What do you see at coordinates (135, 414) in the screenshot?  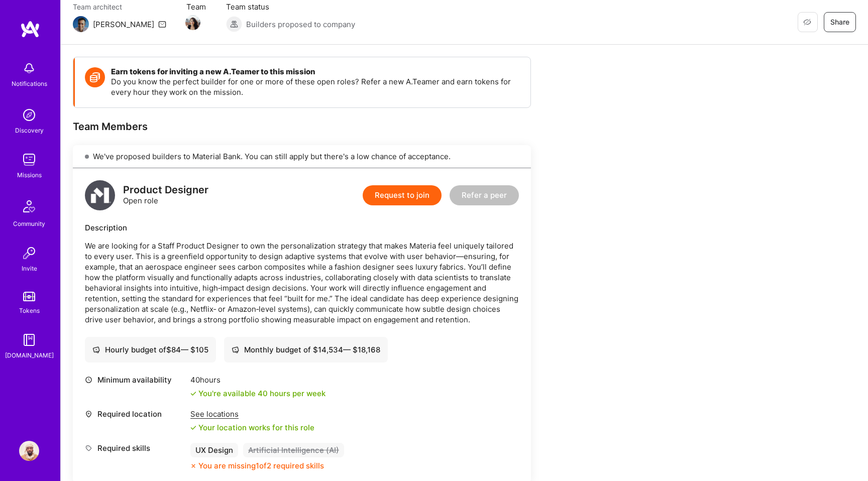 I see `div: Required location` at bounding box center [135, 414].